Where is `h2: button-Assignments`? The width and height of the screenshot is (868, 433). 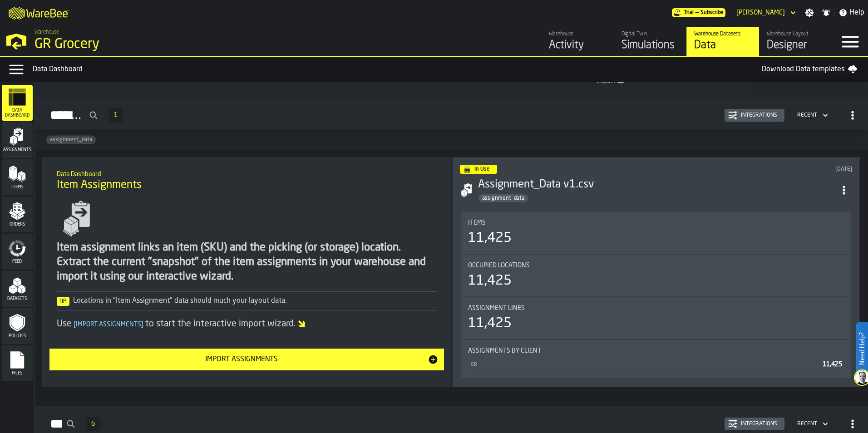
h2: button-Assignments is located at coordinates (451, 113).